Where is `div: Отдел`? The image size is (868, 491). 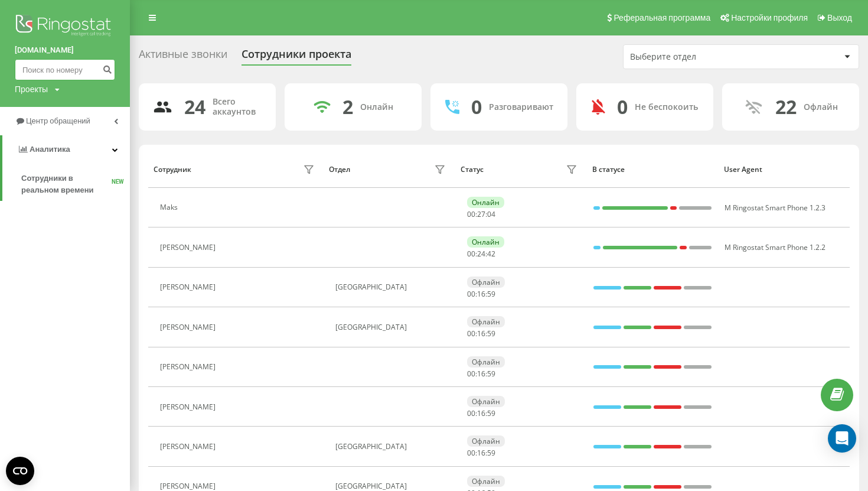
div: Отдел is located at coordinates (340, 170).